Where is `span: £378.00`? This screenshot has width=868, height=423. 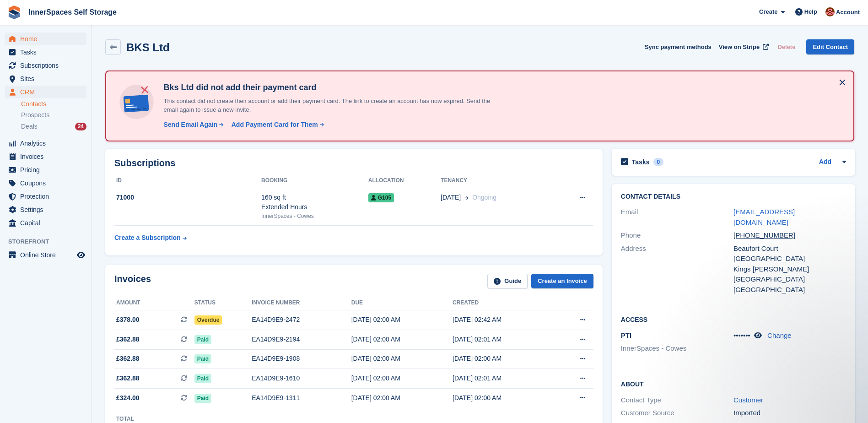 span: £378.00 is located at coordinates (127, 320).